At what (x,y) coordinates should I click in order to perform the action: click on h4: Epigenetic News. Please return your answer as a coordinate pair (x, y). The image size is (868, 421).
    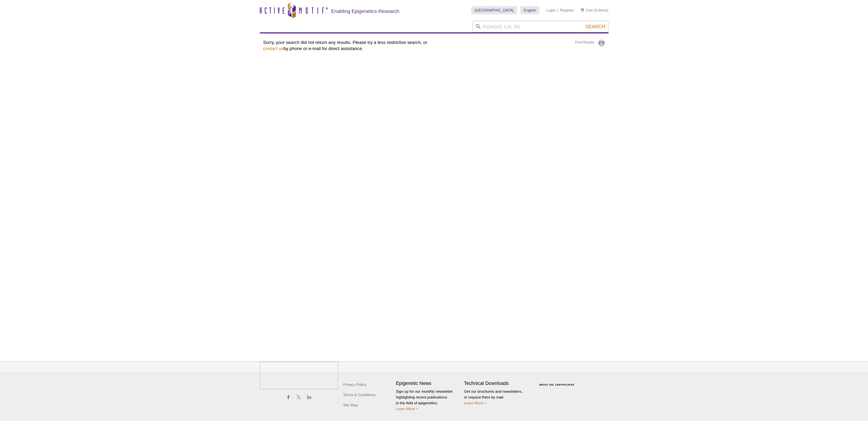
    Looking at the image, I should click on (428, 383).